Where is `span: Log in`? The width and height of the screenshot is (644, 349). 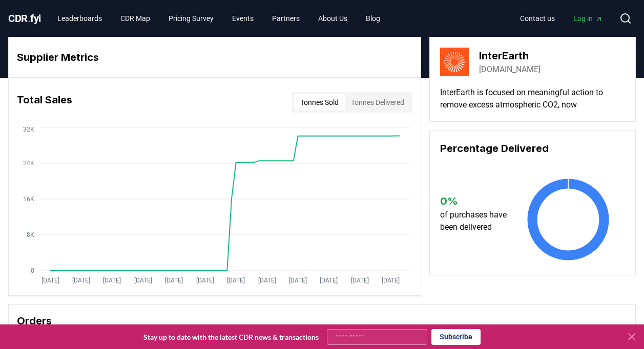
span: Log in is located at coordinates (588, 18).